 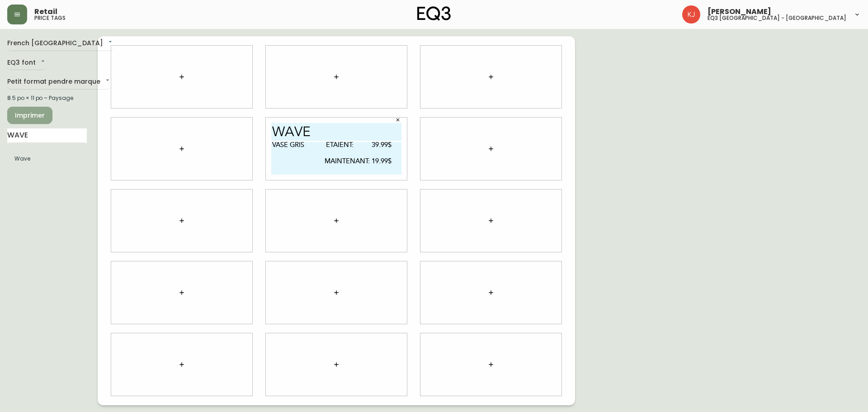 What do you see at coordinates (59, 82) in the screenshot?
I see `div: Petit format pendre marque` at bounding box center [59, 82].